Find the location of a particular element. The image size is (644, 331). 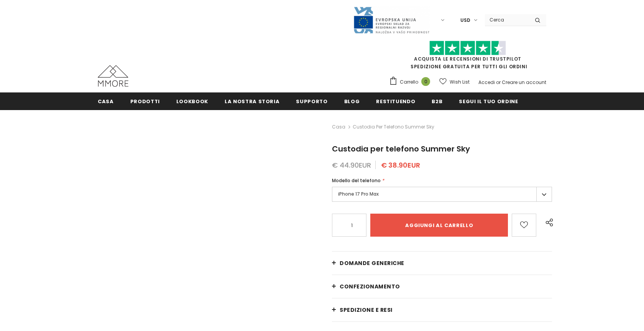

img: Fidati di Pilot Stars is located at coordinates (468, 48).